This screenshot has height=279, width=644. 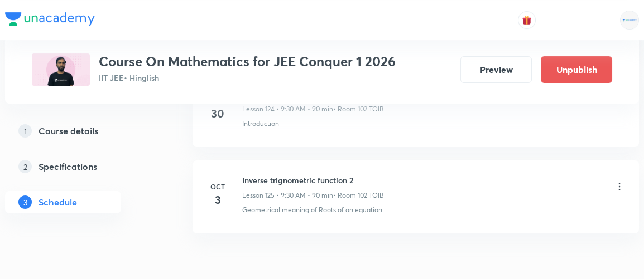 I want to click on p: Lesson 124 • 9:30 AM • 90 min, so click(x=287, y=110).